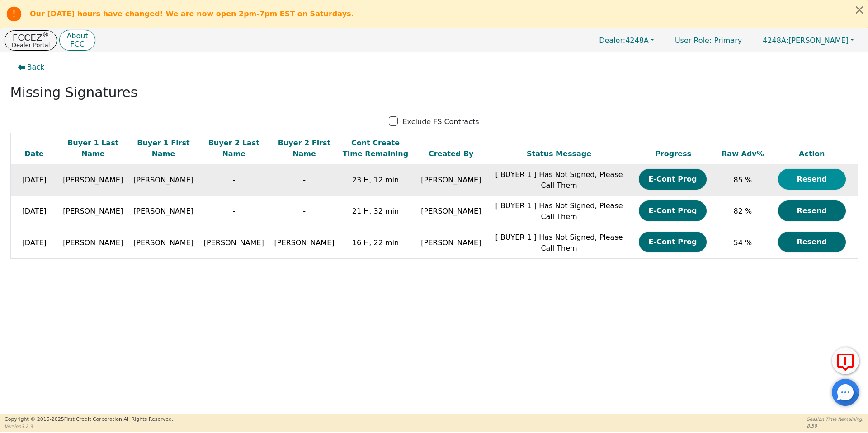 The width and height of the screenshot is (868, 433). I want to click on td: 23 H, 12 min, so click(375, 180).